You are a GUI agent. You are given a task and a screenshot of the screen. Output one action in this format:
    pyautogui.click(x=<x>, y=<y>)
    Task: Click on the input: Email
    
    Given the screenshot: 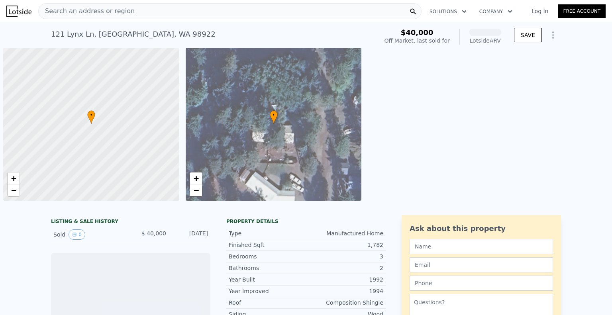 What is the action you would take?
    pyautogui.click(x=482, y=265)
    